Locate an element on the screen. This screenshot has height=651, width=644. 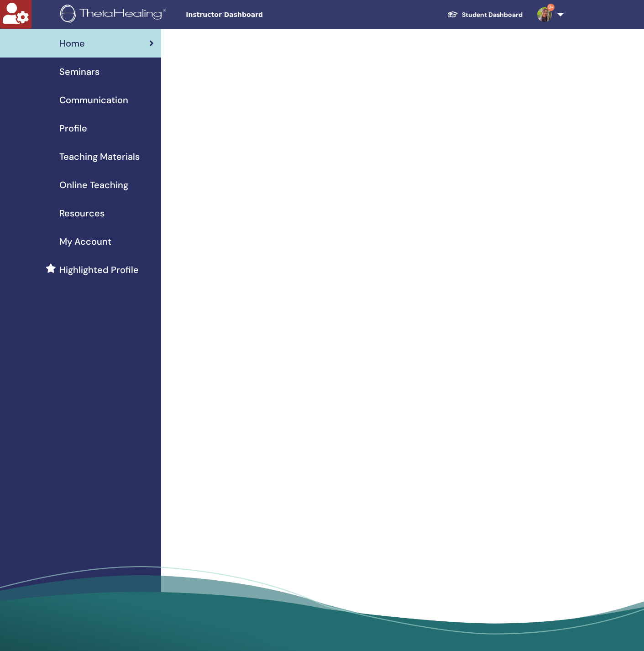
span: Communication is located at coordinates (94, 100).